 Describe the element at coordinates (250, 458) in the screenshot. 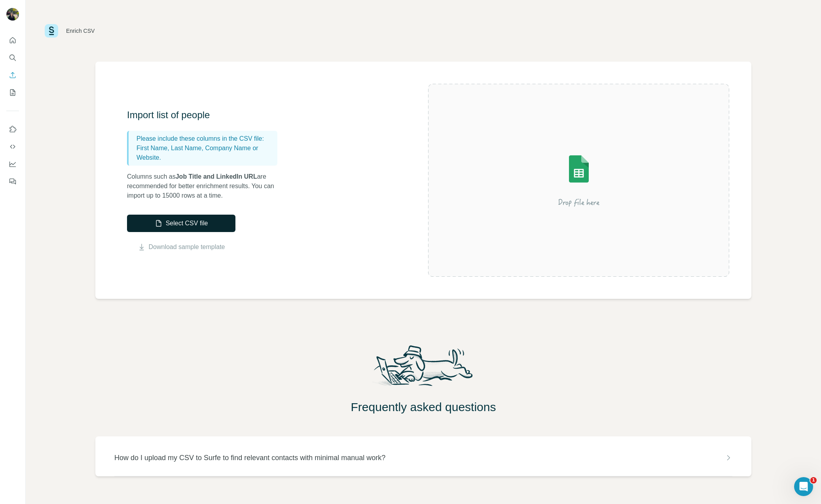

I see `p: How do I upload my CSV to Surfe to find relevant contacts with minimal manual work?` at that location.